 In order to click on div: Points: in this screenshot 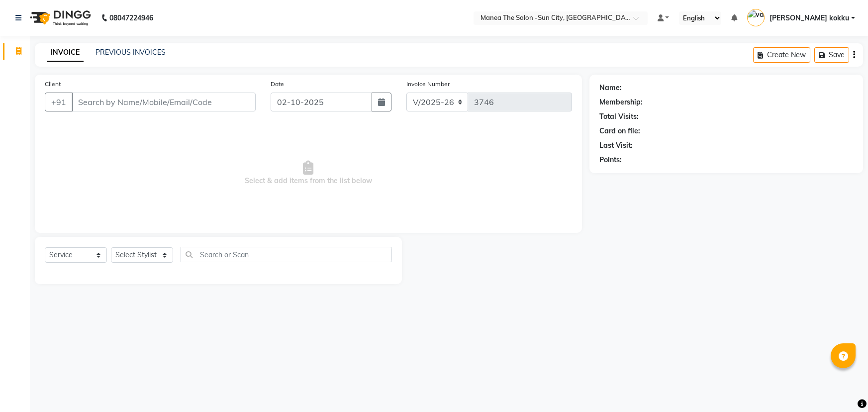, I will do `click(610, 160)`.